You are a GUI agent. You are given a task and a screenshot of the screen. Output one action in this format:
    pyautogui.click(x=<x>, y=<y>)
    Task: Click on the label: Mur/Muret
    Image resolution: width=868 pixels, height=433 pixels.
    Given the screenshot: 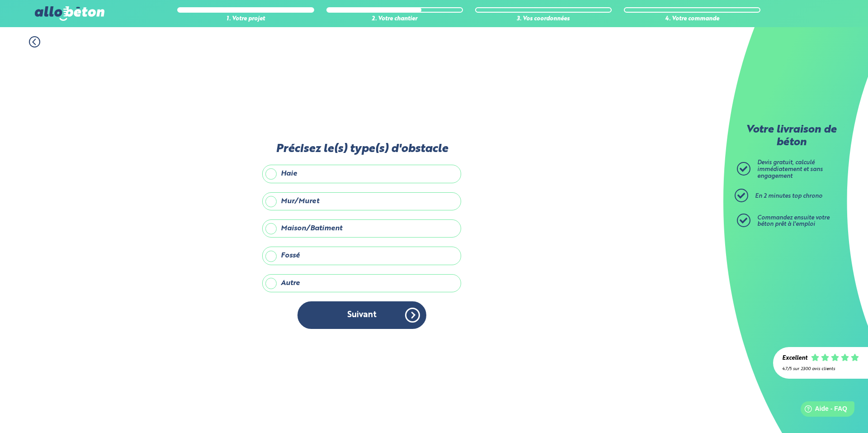 What is the action you would take?
    pyautogui.click(x=362, y=201)
    